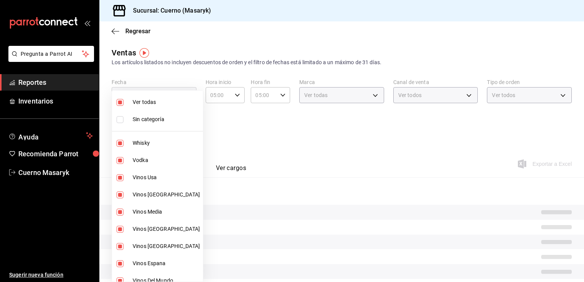 This screenshot has width=584, height=282. What do you see at coordinates (166, 119) in the screenshot?
I see `span: Sin categoría` at bounding box center [166, 119].